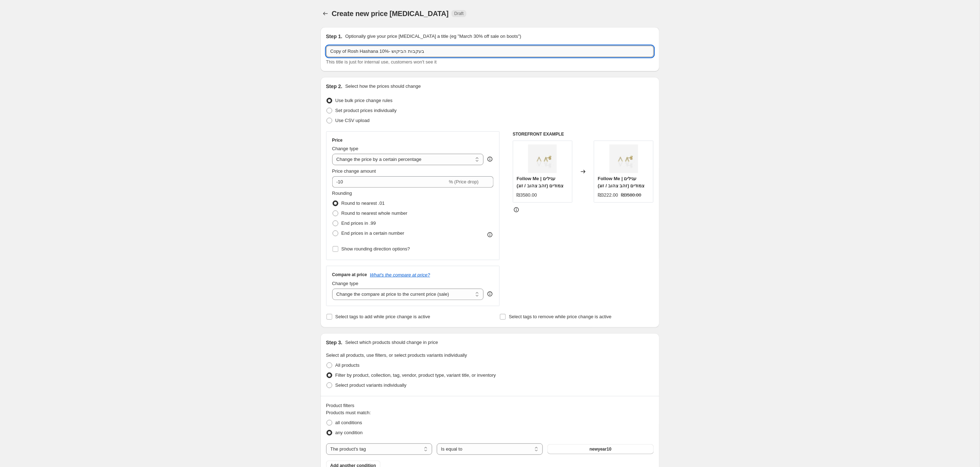 This screenshot has height=467, width=980. I want to click on button: newyear10, so click(600, 449).